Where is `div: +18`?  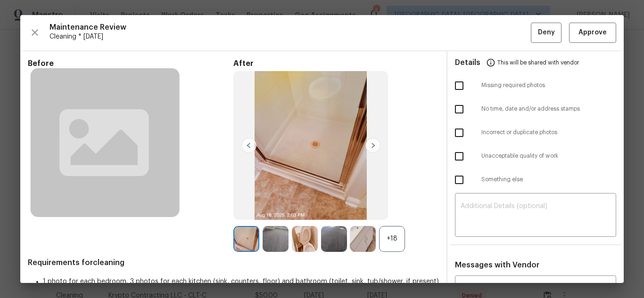
div: +18 is located at coordinates (392, 239).